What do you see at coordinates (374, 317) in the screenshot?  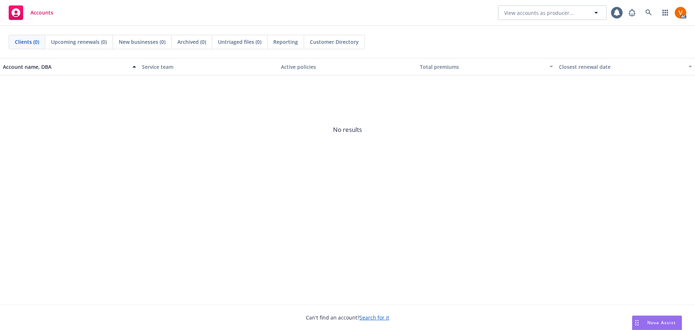 I see `a: Search for it` at bounding box center [374, 317].